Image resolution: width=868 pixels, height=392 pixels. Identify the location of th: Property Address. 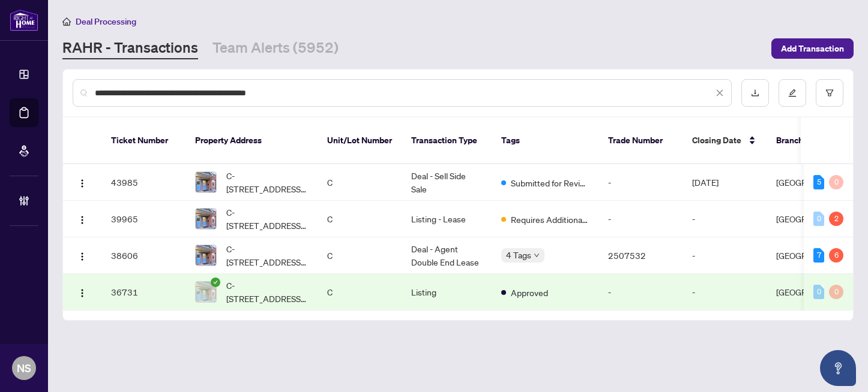
(251, 141).